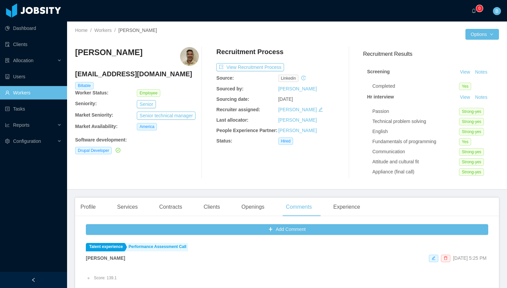 The image size is (507, 288). I want to click on b: Market Availability:, so click(96, 126).